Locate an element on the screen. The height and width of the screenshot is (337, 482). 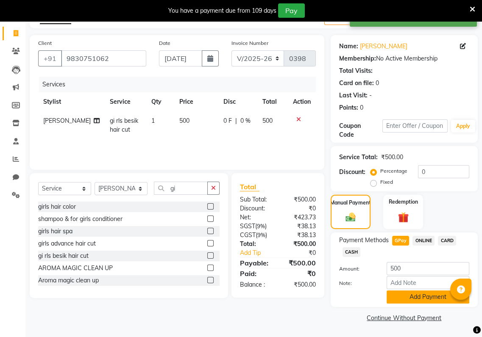
div: Total: is located at coordinates (256, 244).